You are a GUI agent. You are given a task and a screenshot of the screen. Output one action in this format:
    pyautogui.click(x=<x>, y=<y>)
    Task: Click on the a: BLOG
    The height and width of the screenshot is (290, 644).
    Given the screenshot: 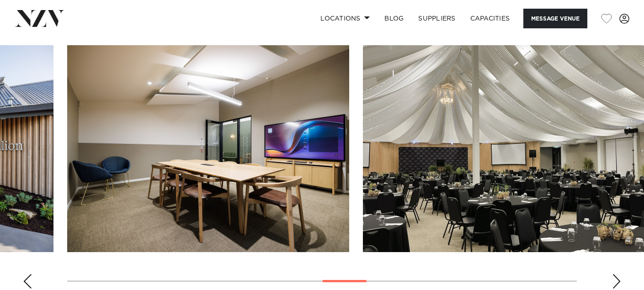 What is the action you would take?
    pyautogui.click(x=394, y=18)
    